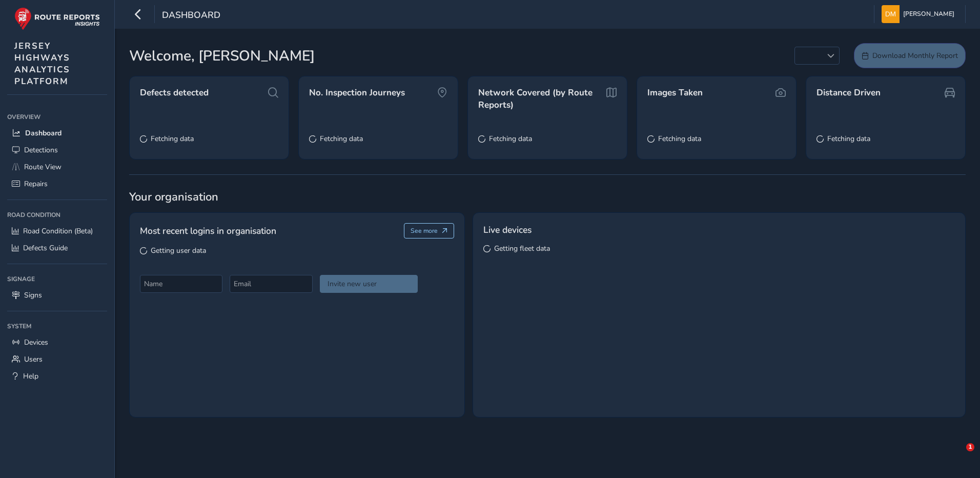 The width and height of the screenshot is (980, 478). I want to click on span: See more, so click(424, 231).